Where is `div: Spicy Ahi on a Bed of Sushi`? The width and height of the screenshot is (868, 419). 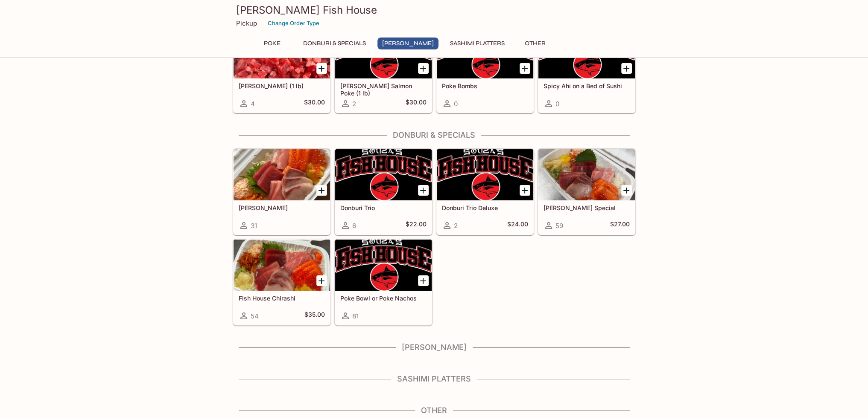 div: Spicy Ahi on a Bed of Sushi is located at coordinates (586, 53).